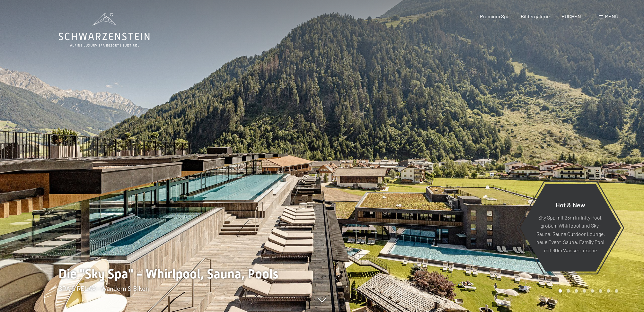 The width and height of the screenshot is (644, 312). I want to click on div: Carousel Page 7, so click(608, 291).